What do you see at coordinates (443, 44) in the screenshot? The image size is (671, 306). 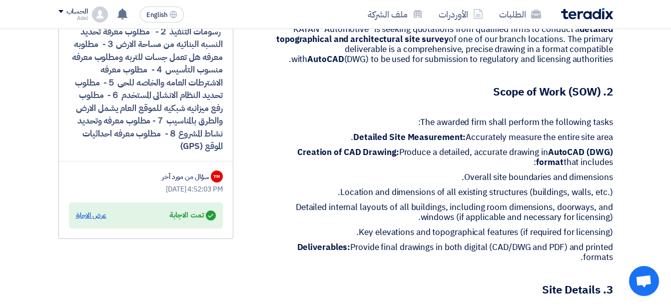 I see `p: KAYAN "Automotive" is seeking quotations from qualified firms to conduct a of one of our branch l...` at bounding box center [443, 44].